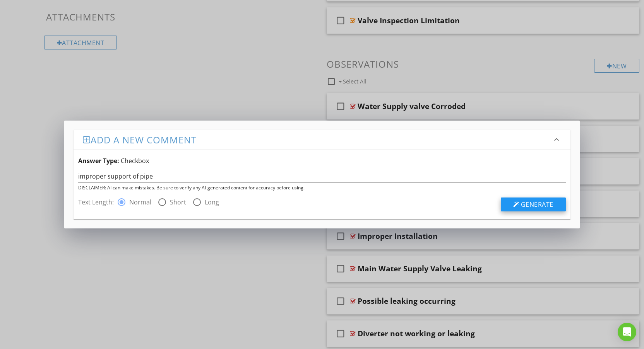 This screenshot has height=349, width=644. What do you see at coordinates (321, 188) in the screenshot?
I see `div: DISCLAIMER: AI can make mistakes. Be sure to verify any AI-generated content for accuracy before ...` at bounding box center [321, 188].